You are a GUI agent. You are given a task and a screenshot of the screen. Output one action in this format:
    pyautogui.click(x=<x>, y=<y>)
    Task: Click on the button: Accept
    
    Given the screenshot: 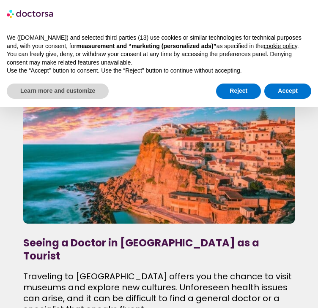 What is the action you would take?
    pyautogui.click(x=287, y=91)
    